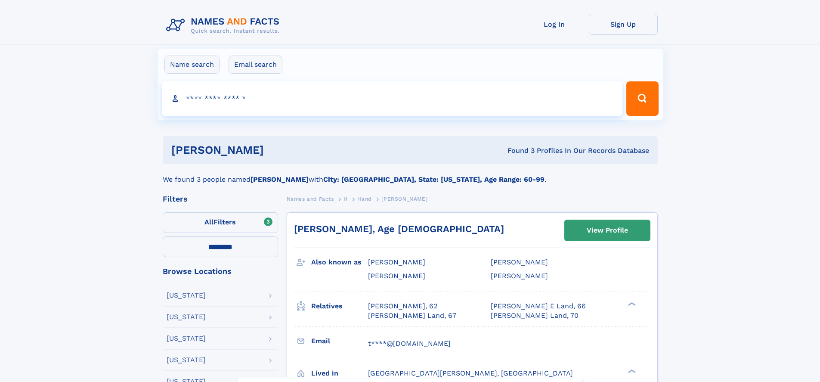 Image resolution: width=820 pixels, height=382 pixels. I want to click on a: Log In, so click(555, 24).